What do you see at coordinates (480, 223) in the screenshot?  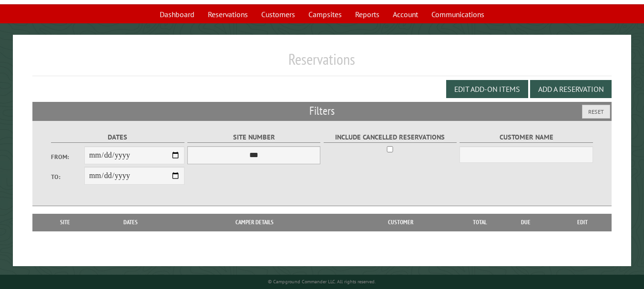 I see `th: Total` at bounding box center [480, 223].